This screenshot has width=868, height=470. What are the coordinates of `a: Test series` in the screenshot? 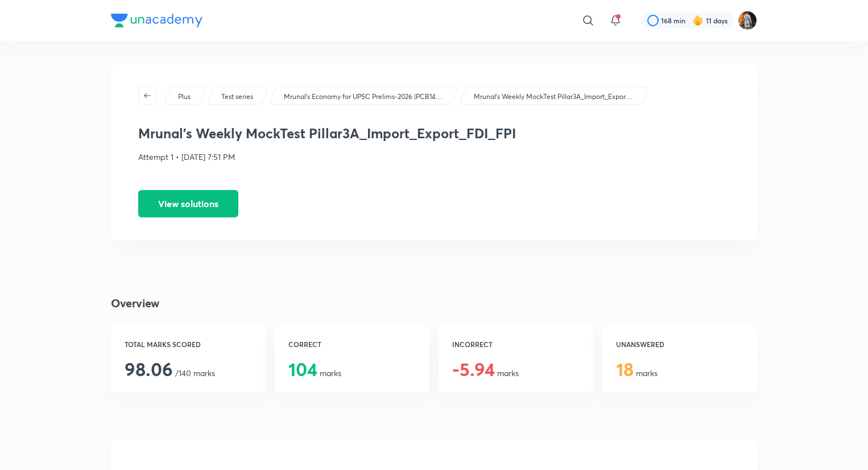 It's located at (238, 96).